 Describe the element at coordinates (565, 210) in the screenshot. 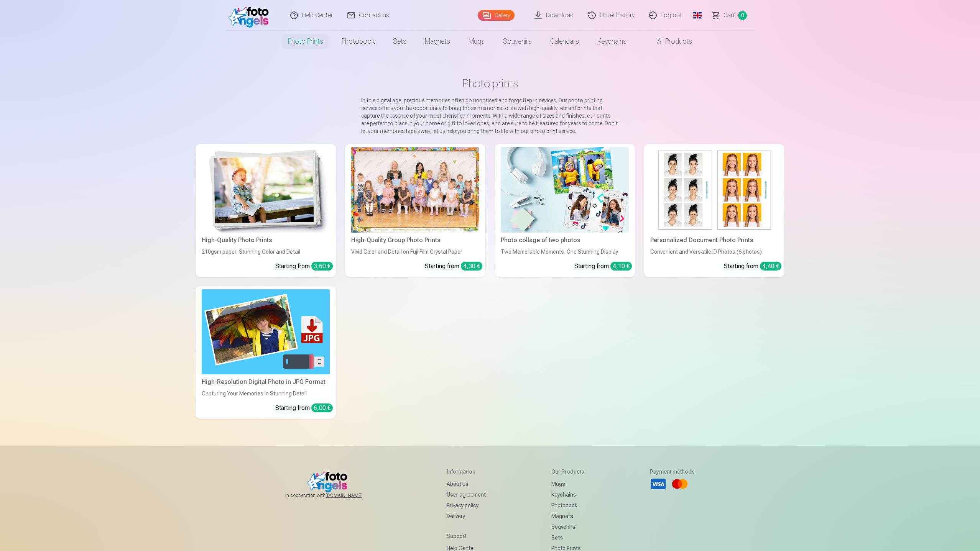

I see `a: Photo collage of two photosPhoto collage of two photosTwo Memorable Moments, One Stunning Display...` at that location.